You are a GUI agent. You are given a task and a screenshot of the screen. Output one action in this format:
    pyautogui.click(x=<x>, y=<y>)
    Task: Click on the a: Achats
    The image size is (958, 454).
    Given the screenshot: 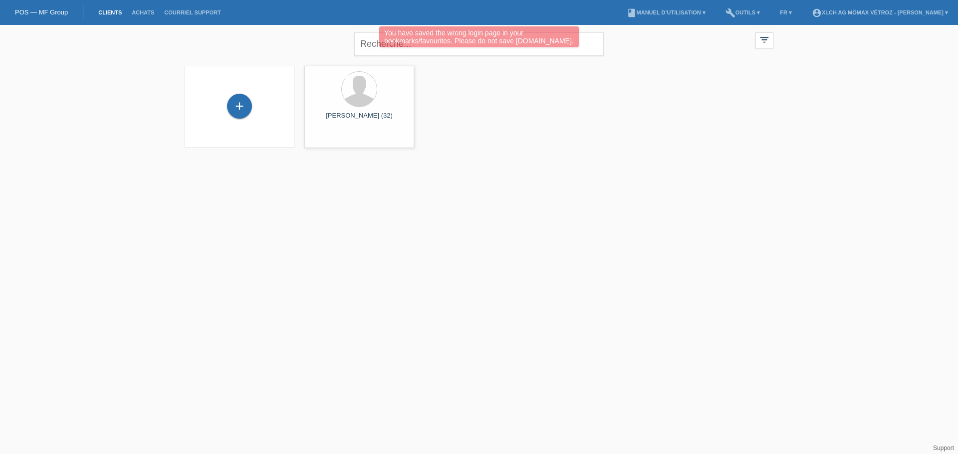 What is the action you would take?
    pyautogui.click(x=143, y=12)
    